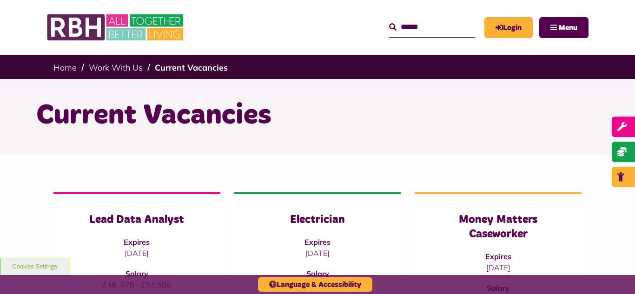 The image size is (635, 294). What do you see at coordinates (65, 67) in the screenshot?
I see `a: Home` at bounding box center [65, 67].